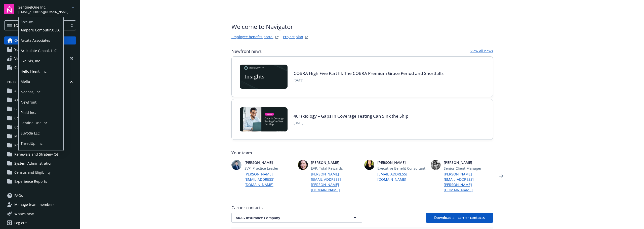  Describe the element at coordinates (41, 21) in the screenshot. I see `span: Accounts` at that location.